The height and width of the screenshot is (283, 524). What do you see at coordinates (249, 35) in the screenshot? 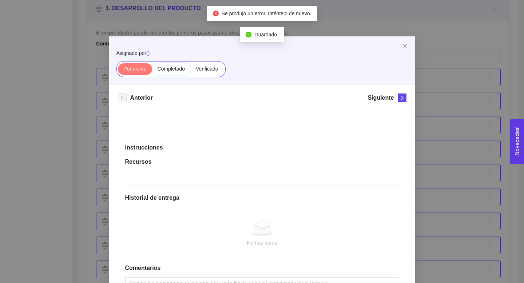
I see `span: check-circle` at bounding box center [249, 35].